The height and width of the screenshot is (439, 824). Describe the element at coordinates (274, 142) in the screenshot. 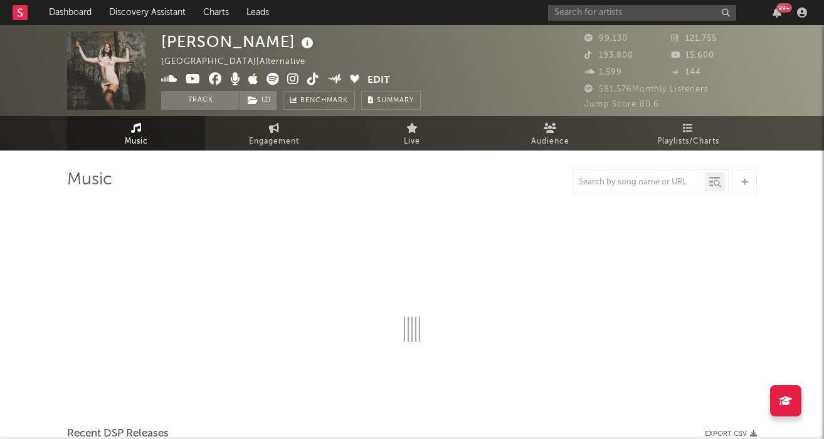

I see `span: Engagement` at that location.